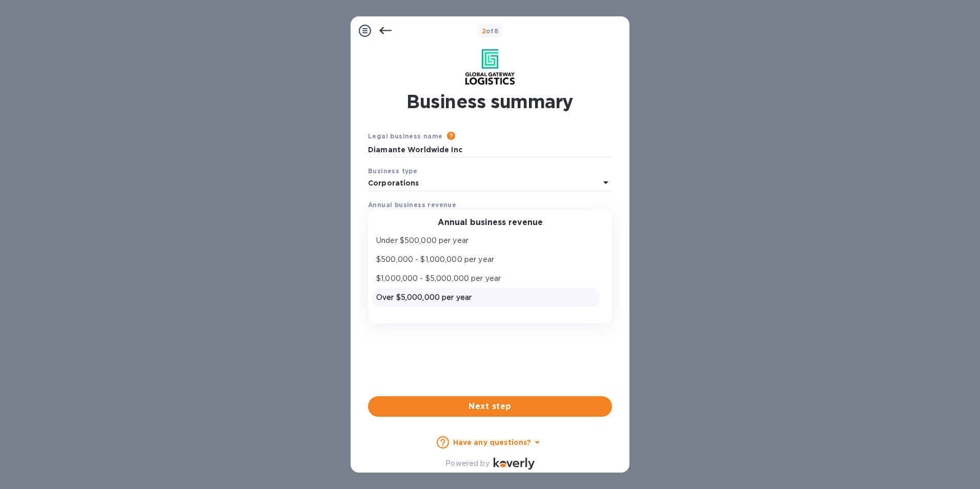  I want to click on p: Powered by, so click(467, 464).